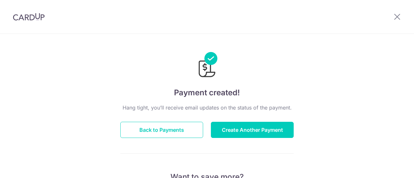  Describe the element at coordinates (162, 130) in the screenshot. I see `button: Back to Payments` at that location.